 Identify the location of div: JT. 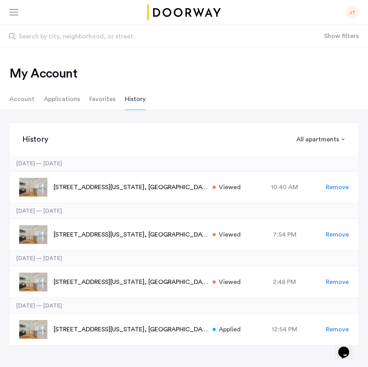
(353, 13).